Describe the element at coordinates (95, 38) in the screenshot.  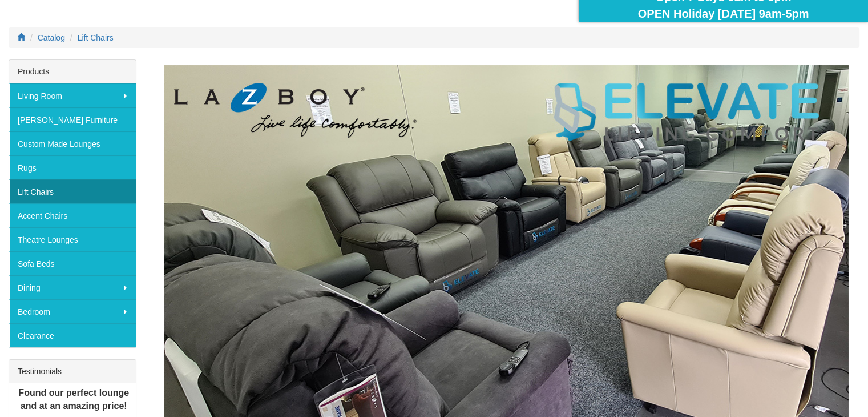
I see `span: Lift Chairs` at that location.